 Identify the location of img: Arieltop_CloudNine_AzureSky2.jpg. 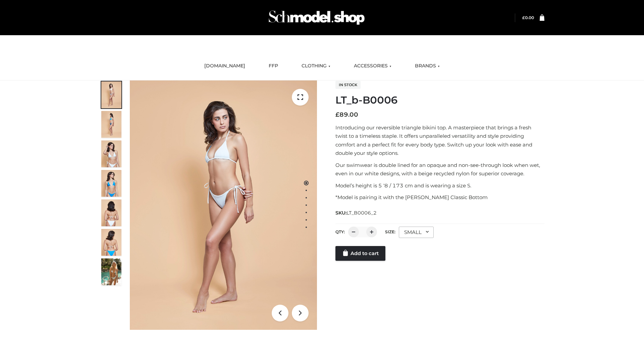
(111, 272).